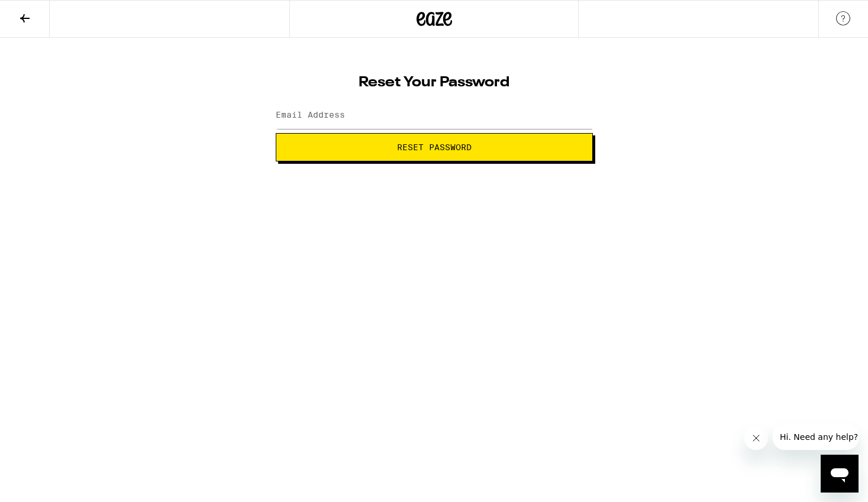  I want to click on span: Reset Password, so click(434, 148).